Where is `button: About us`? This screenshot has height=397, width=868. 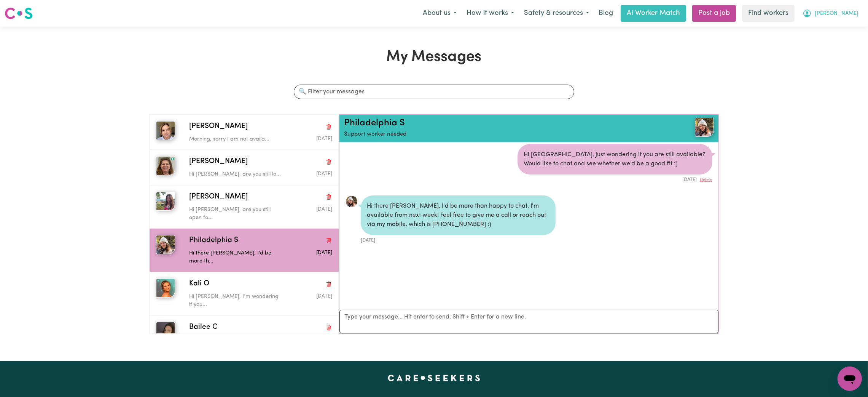
button: About us is located at coordinates (439, 13).